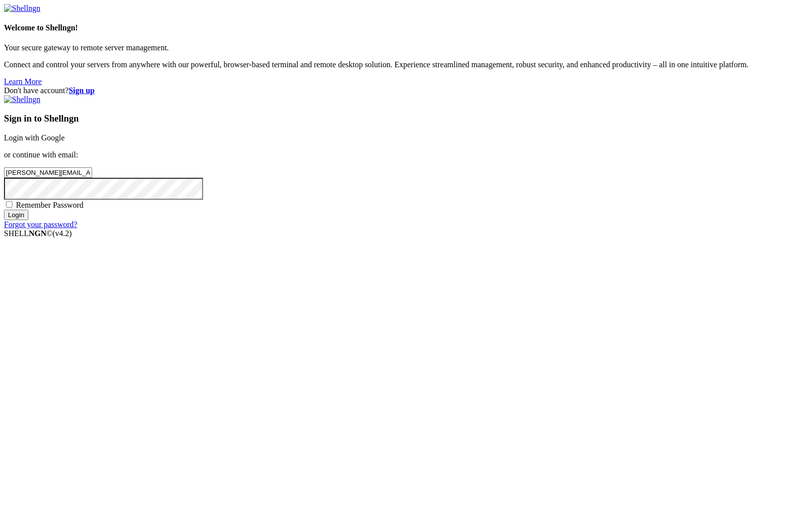 This screenshot has width=812, height=520. What do you see at coordinates (63, 233) in the screenshot?
I see `span: 4.2.0` at bounding box center [63, 233].